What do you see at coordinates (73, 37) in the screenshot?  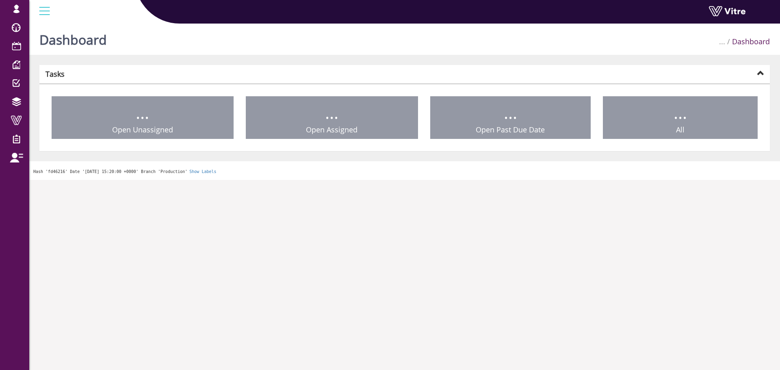 I see `h1: Dashboard` at bounding box center [73, 37].